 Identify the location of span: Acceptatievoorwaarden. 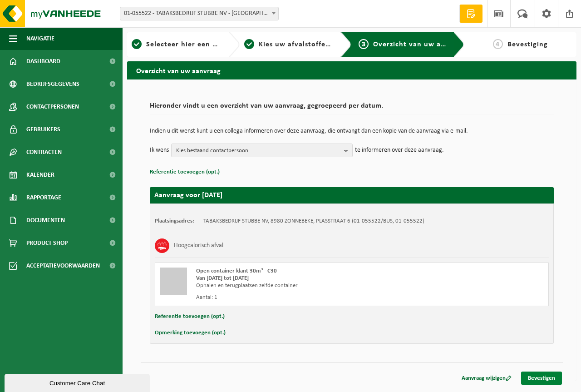
(63, 265).